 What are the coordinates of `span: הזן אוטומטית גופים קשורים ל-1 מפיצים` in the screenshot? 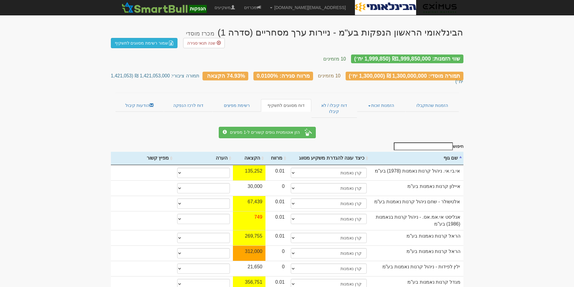 It's located at (261, 132).